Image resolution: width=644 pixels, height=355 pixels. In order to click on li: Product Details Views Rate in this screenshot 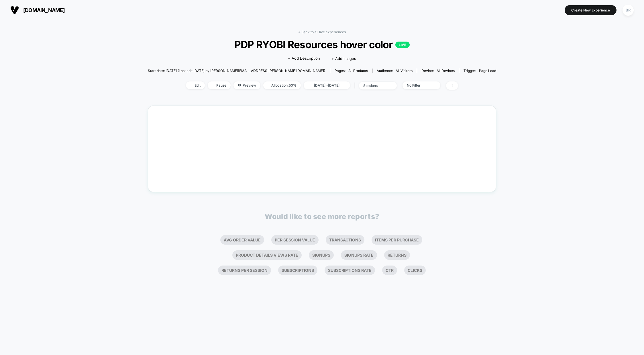, I will do `click(267, 254)`.